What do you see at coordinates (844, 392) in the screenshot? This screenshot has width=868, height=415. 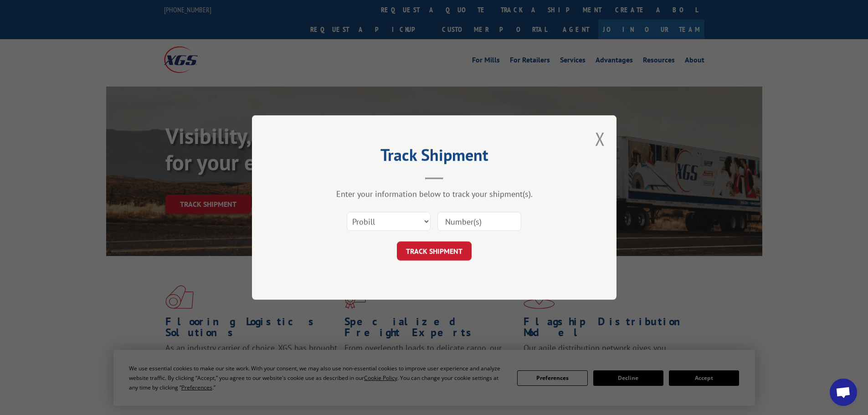 I see `div: Open chat` at bounding box center [844, 392].